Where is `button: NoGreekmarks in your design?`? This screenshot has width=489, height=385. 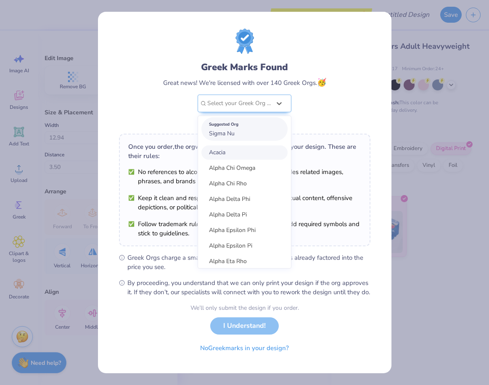 button: NoGreekmarks in your design? is located at coordinates (244, 348).